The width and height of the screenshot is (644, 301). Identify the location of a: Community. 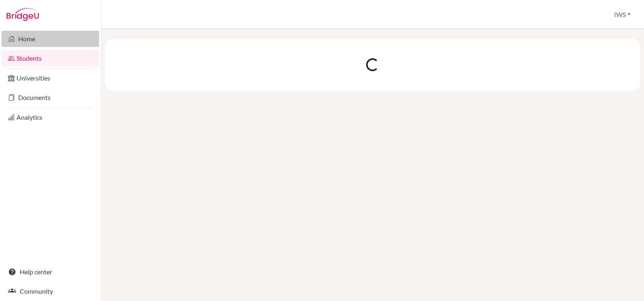
(50, 291).